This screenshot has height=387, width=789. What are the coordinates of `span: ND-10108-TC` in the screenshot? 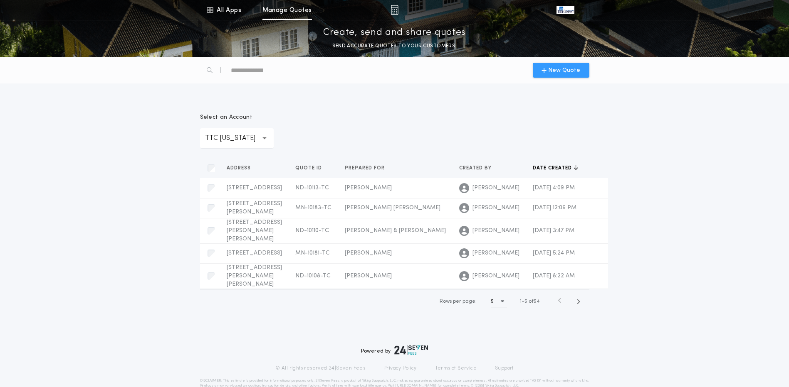 It's located at (313, 276).